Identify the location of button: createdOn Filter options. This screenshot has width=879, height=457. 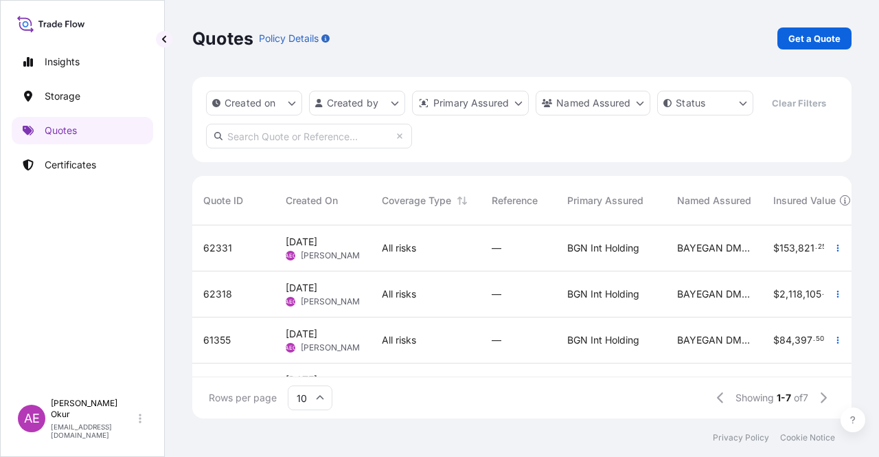
(254, 103).